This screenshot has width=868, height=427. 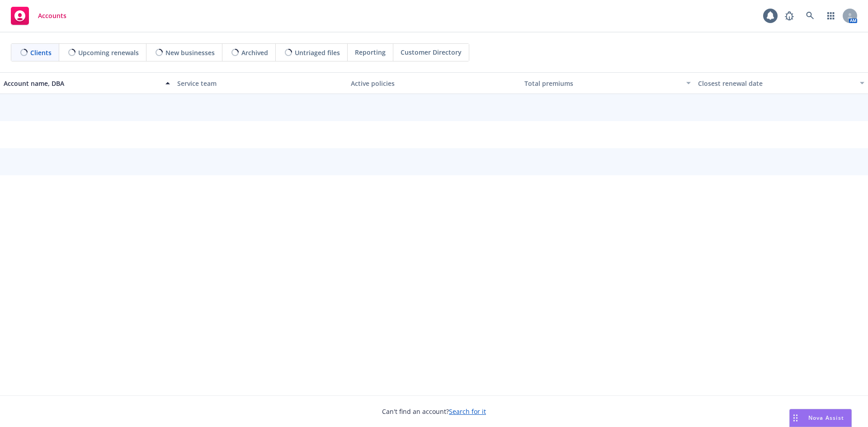 What do you see at coordinates (795, 418) in the screenshot?
I see `div: Drag to move` at bounding box center [795, 418].